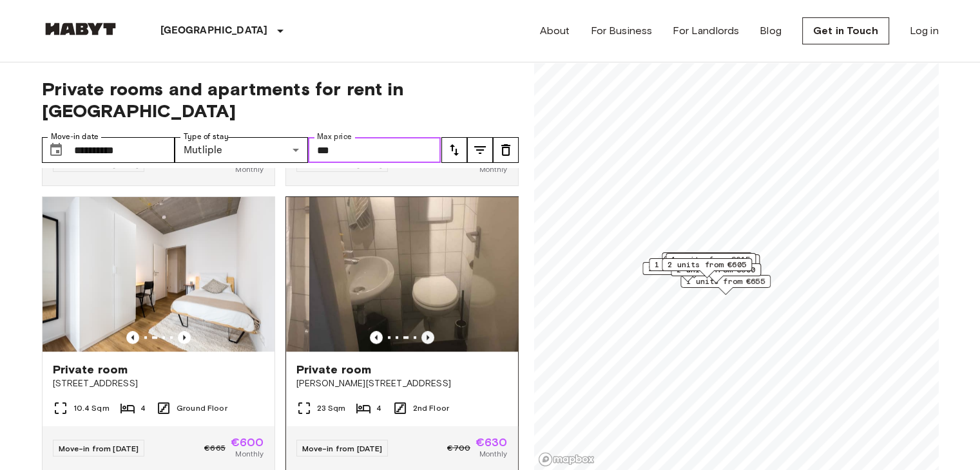 Image resolution: width=980 pixels, height=470 pixels. Describe the element at coordinates (159, 275) in the screenshot. I see `img: Marketing picture of unit DE-04-037-001-03Q` at that location.